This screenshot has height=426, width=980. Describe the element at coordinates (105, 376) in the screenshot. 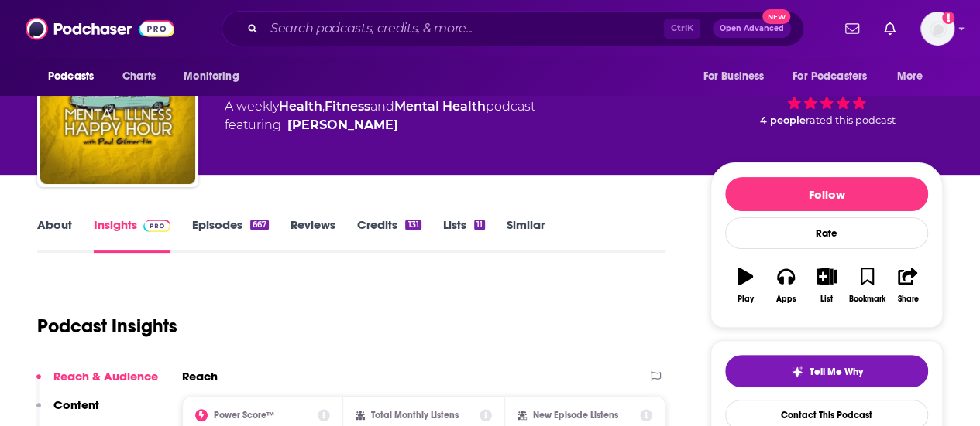

I see `p: Reach & Audience` at that location.